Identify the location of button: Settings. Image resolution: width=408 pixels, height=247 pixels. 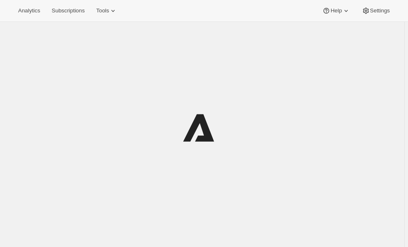
(376, 11).